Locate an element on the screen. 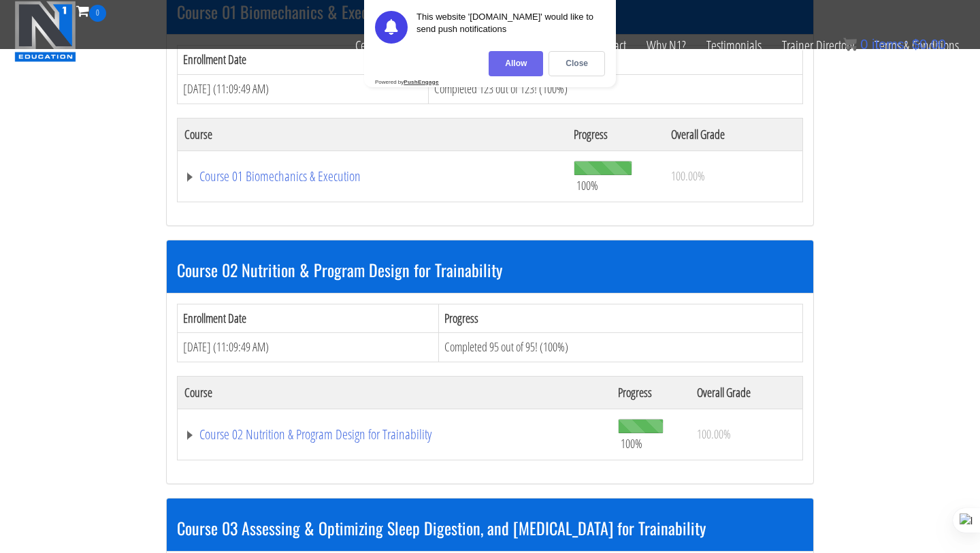  td: Completed 123 out of 123! (100%) is located at coordinates (616, 89).